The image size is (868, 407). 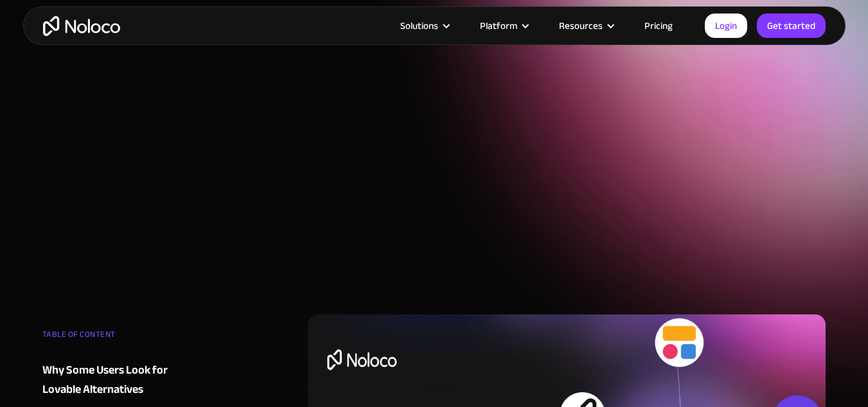 What do you see at coordinates (120, 380) in the screenshot?
I see `a: Why Some Users Look for Lovable Alternatives` at bounding box center [120, 380].